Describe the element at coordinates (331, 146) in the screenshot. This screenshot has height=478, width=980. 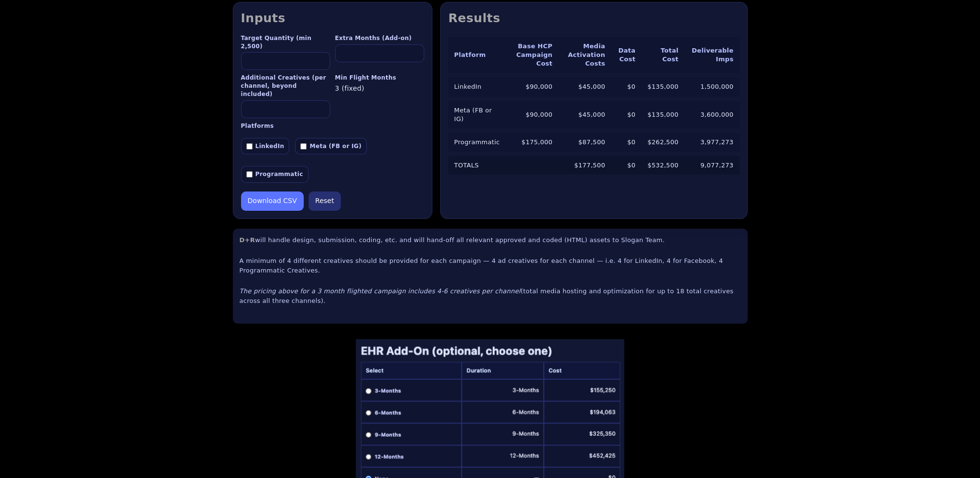
I see `label: Meta (FB or IG)` at that location.